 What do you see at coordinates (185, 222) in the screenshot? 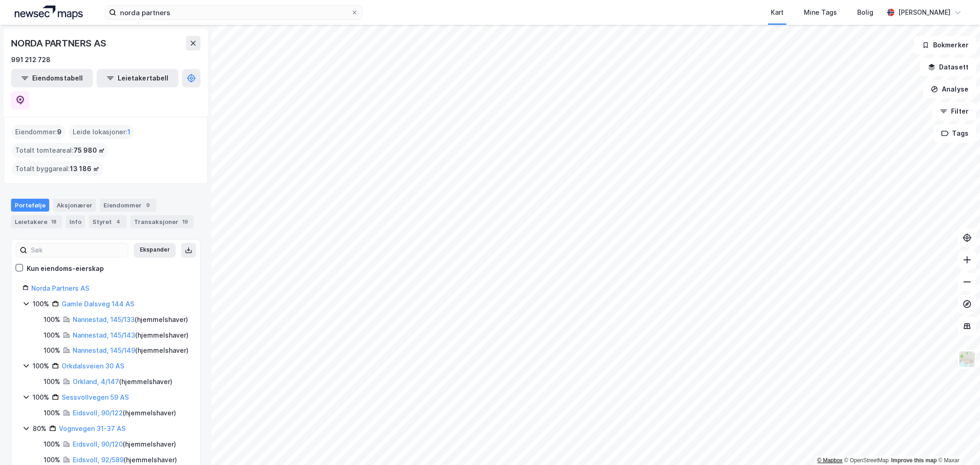
I see `div: 19` at bounding box center [185, 222].